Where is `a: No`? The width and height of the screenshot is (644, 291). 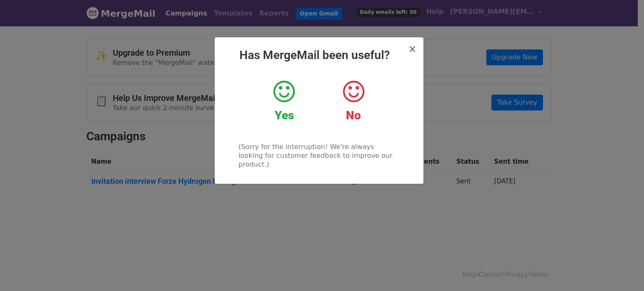 a: No is located at coordinates (353, 101).